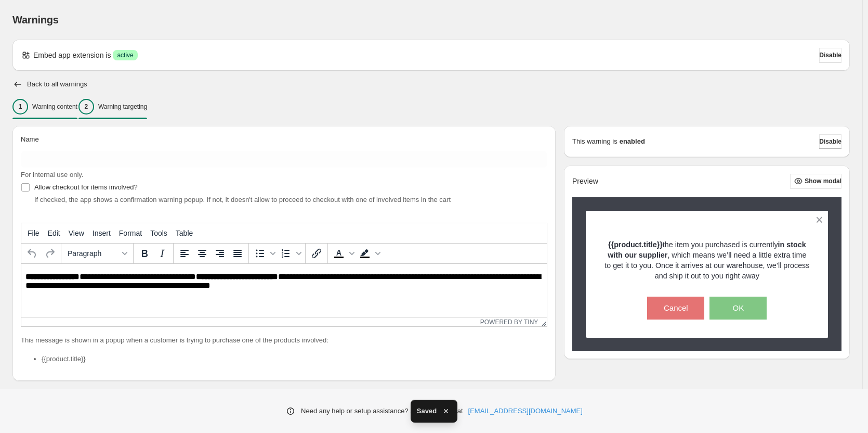 This screenshot has width=868, height=433. What do you see at coordinates (816, 181) in the screenshot?
I see `button: Show modal` at bounding box center [816, 181].